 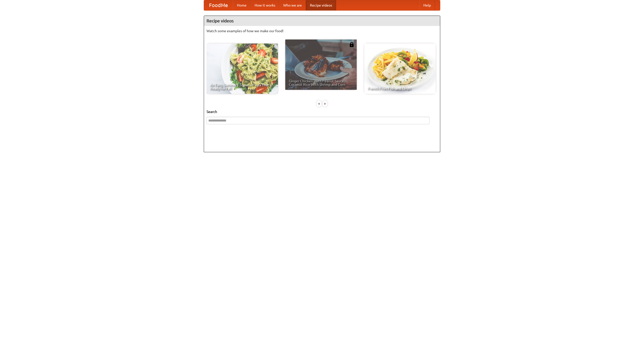 I want to click on a: How it works, so click(x=265, y=5).